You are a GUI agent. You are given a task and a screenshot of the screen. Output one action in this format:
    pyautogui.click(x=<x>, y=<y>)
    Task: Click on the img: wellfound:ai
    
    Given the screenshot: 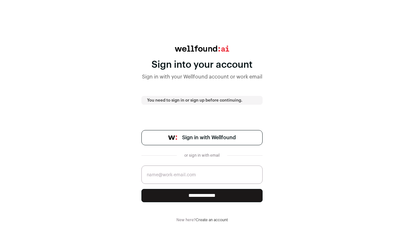 What is the action you would take?
    pyautogui.click(x=202, y=48)
    